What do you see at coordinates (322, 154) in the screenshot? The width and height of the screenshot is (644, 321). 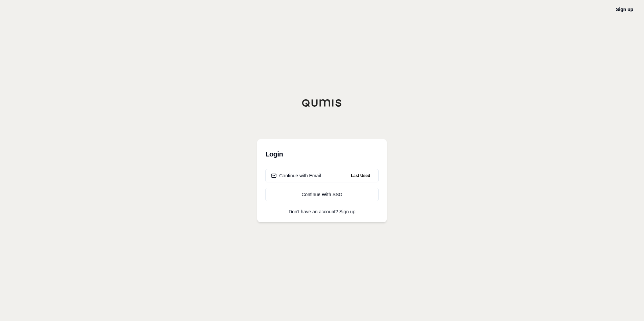 I see `h3: Login` at bounding box center [322, 154].